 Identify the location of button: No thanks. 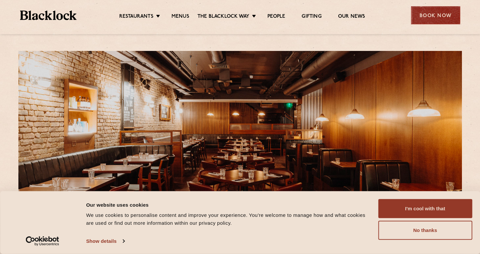
(425, 230).